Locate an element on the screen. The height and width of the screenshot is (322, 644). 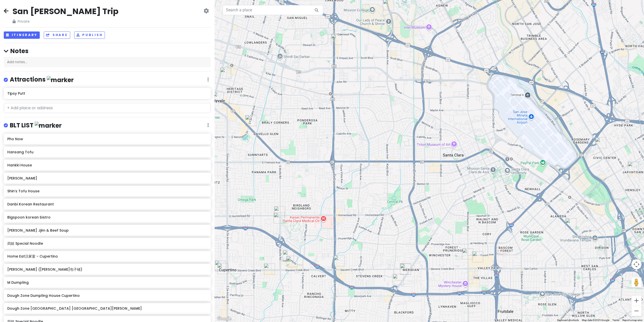
div: Home Eat汉家宴 - Cupertino is located at coordinates (223, 269).